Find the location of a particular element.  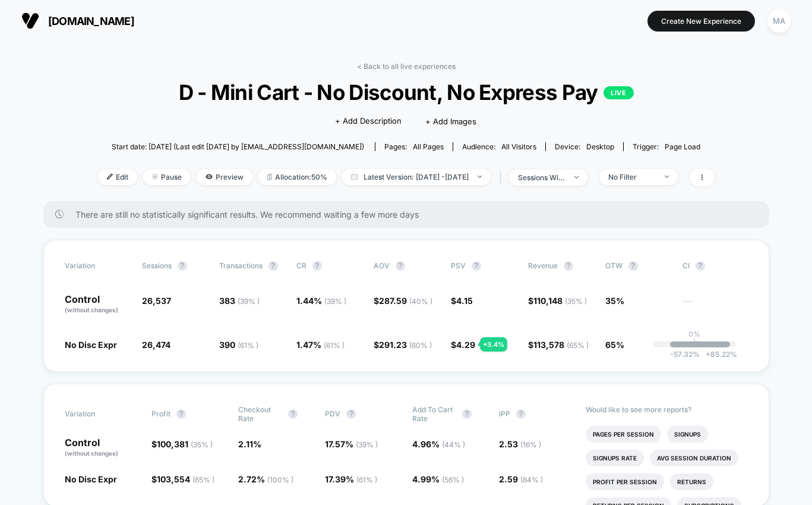

span: Device: is located at coordinates (584, 146).